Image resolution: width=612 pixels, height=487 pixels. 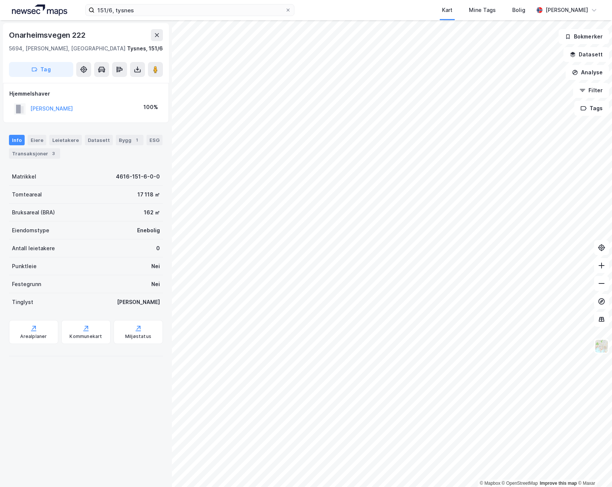 What do you see at coordinates (24, 177) in the screenshot?
I see `div: Matrikkel` at bounding box center [24, 177].